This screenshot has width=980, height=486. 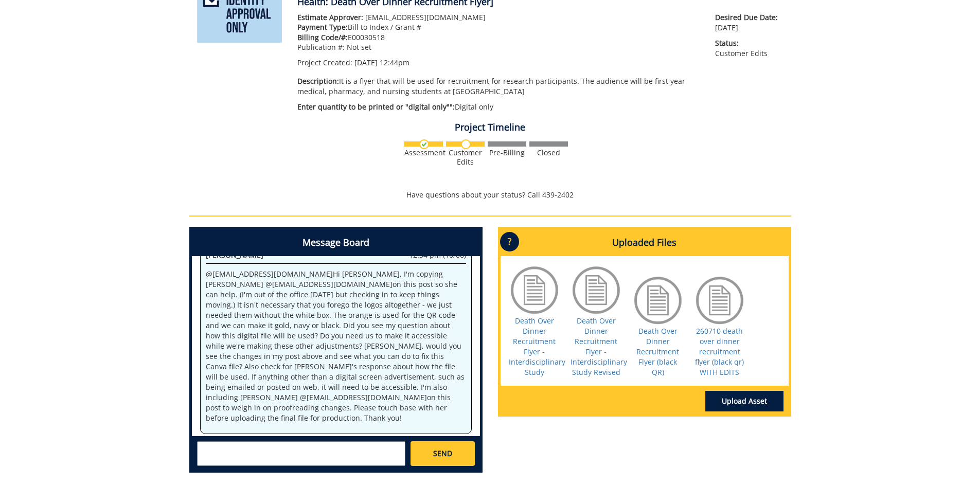 What do you see at coordinates (749, 43) in the screenshot?
I see `span: Status:` at bounding box center [749, 43].